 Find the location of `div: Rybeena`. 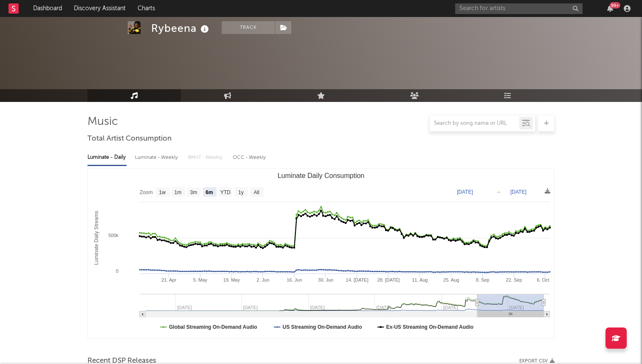

div: Rybeena is located at coordinates (181, 28).